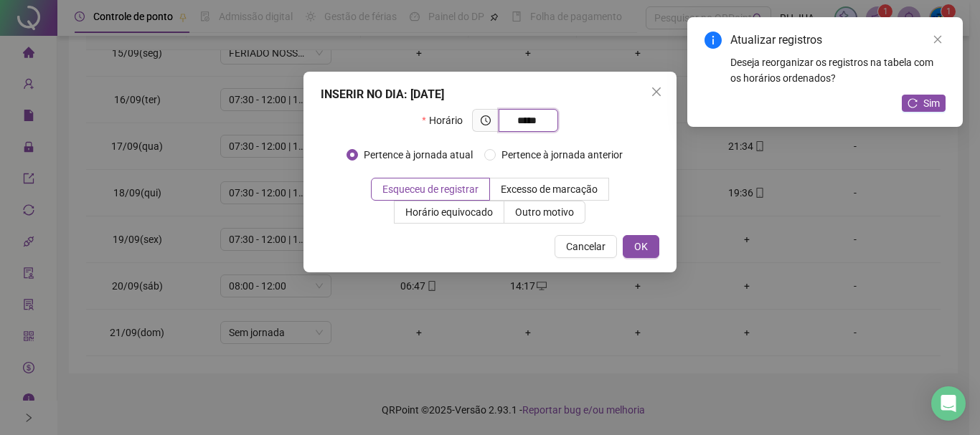 The image size is (980, 435). I want to click on button: Cancelar, so click(586, 247).